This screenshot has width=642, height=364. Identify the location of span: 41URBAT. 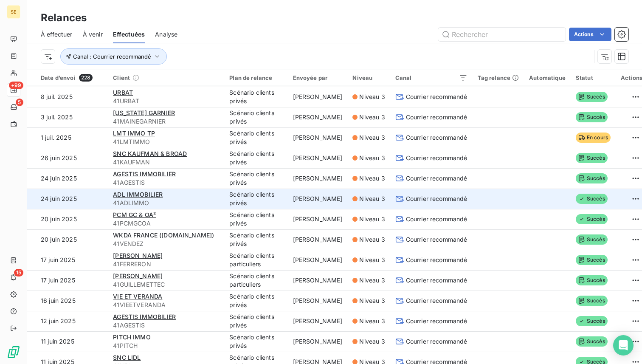
(166, 101).